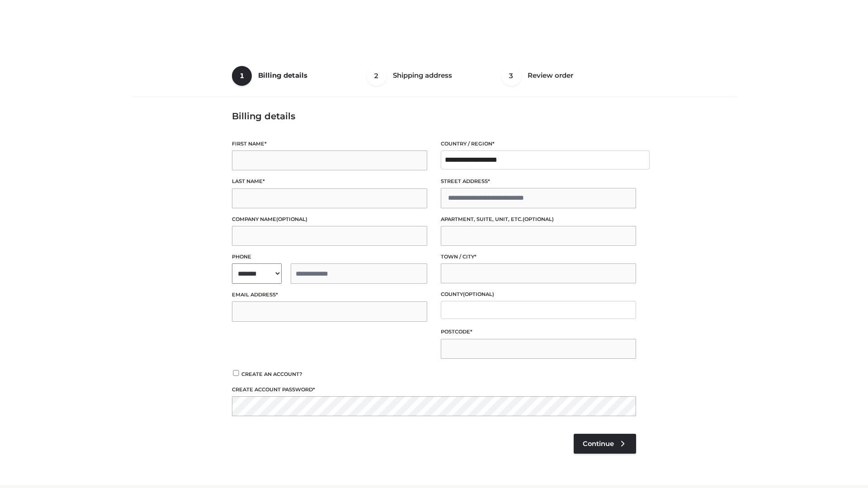 The height and width of the screenshot is (488, 868). What do you see at coordinates (422, 75) in the screenshot?
I see `span: Shipping address` at bounding box center [422, 75].